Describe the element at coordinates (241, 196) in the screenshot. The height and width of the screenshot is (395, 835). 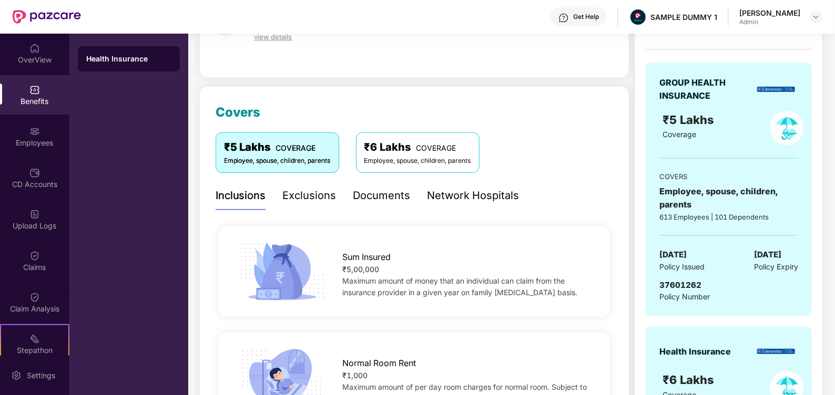
I see `div: Inclusions` at that location.